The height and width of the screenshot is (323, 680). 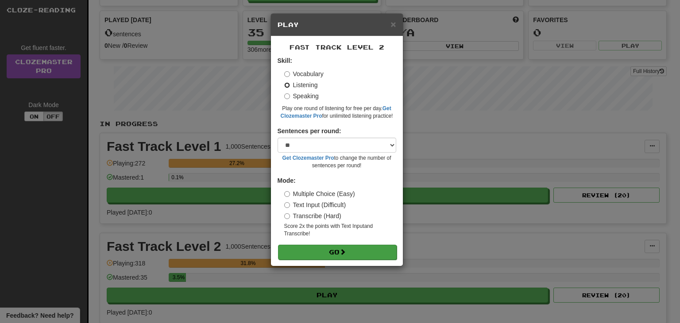 What do you see at coordinates (304, 74) in the screenshot?
I see `label: Vocabulary` at bounding box center [304, 74].